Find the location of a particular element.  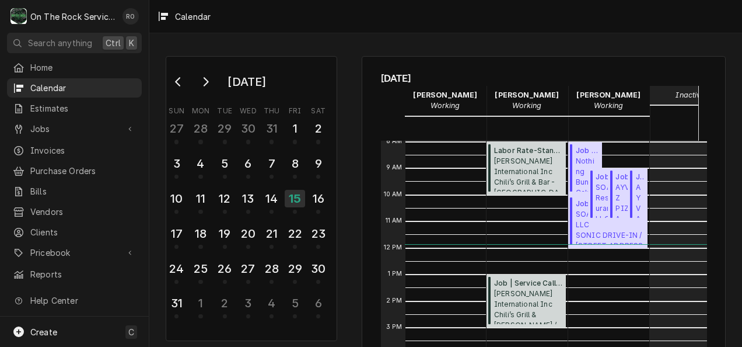

th: Monday is located at coordinates (201, 109).